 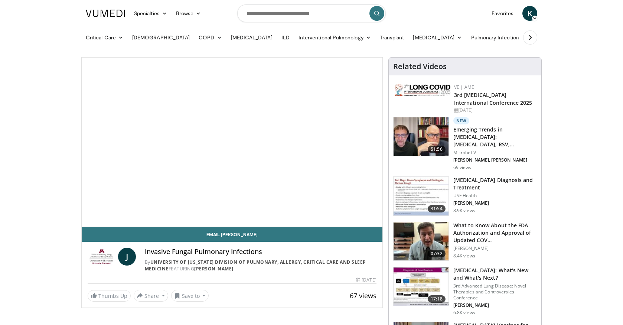 I want to click on button: Share, so click(x=151, y=296).